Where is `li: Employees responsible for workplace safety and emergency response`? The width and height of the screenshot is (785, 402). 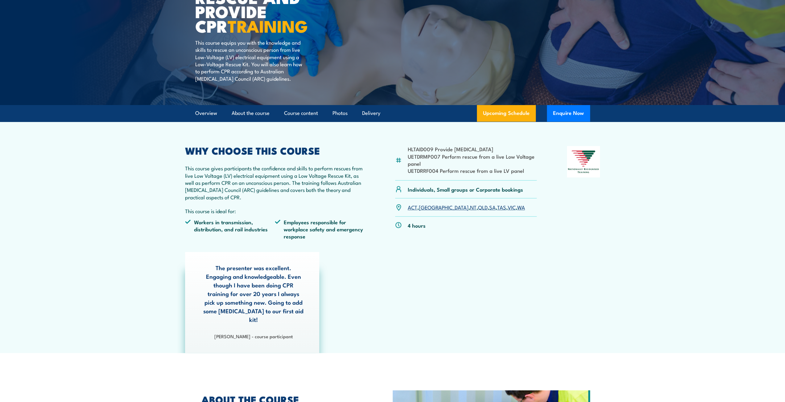
li: Employees responsible for workplace safety and emergency response is located at coordinates (320, 229).